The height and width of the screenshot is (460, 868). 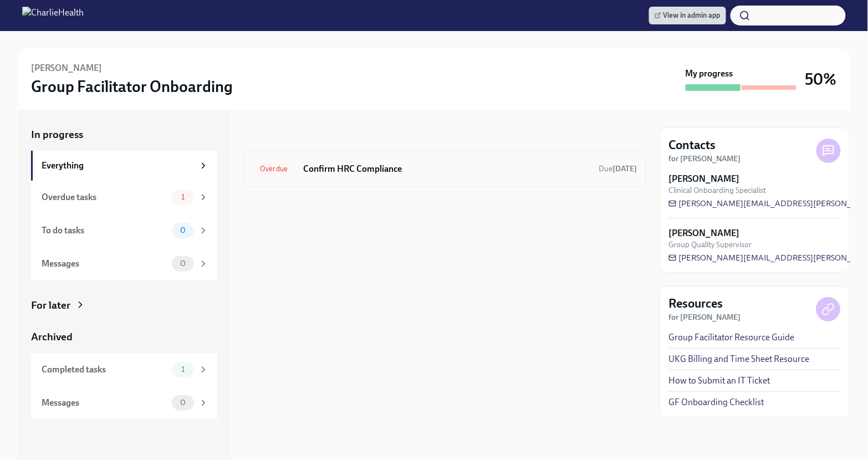 I want to click on div: Overdue tasks, so click(x=104, y=198).